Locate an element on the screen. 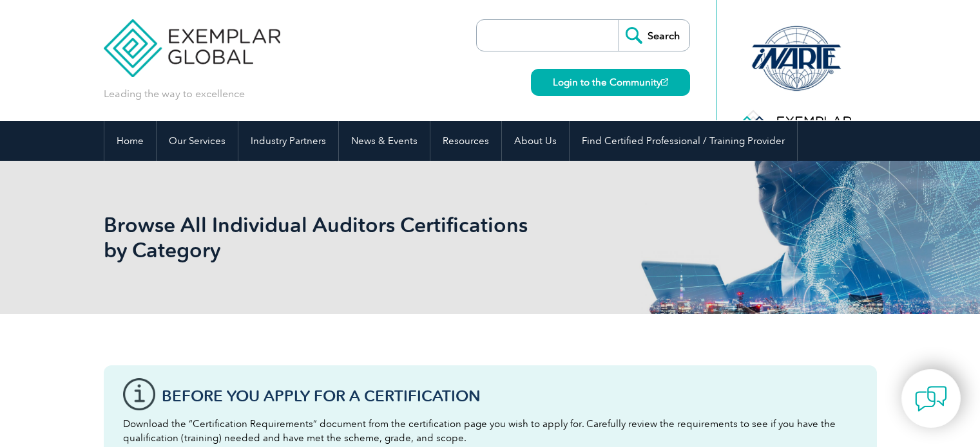 Image resolution: width=980 pixels, height=447 pixels. a: Our Services is located at coordinates (197, 141).